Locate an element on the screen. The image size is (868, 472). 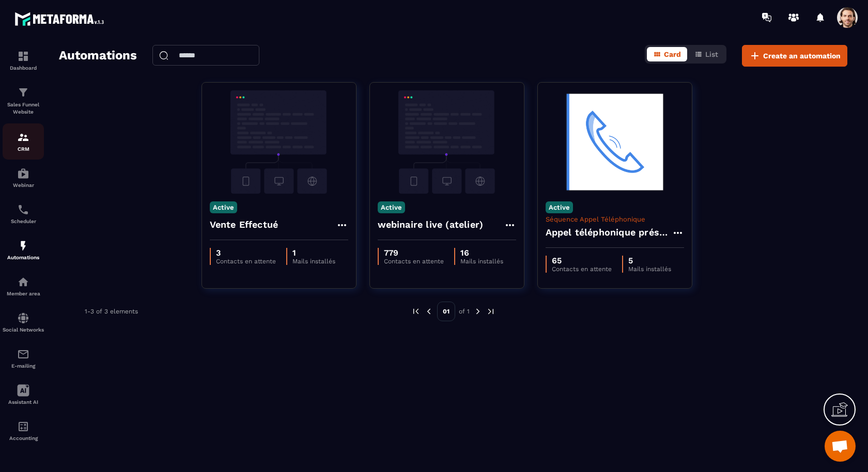
span: Create an automation is located at coordinates (802, 56).